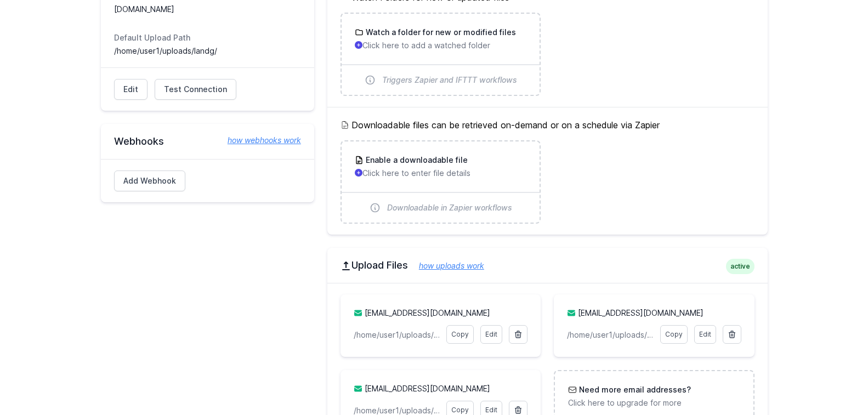 This screenshot has width=868, height=415. What do you see at coordinates (450, 208) in the screenshot?
I see `span: Downloadable in Zapier workflows` at bounding box center [450, 208].